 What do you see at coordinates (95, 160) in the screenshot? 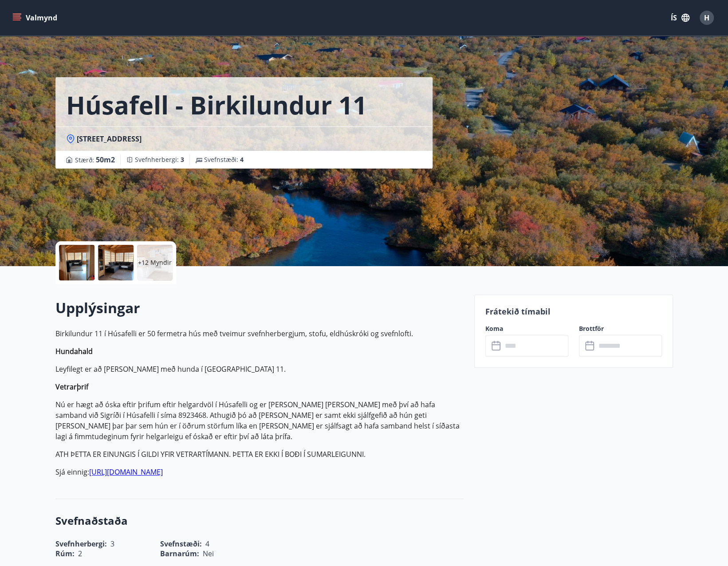
I see `span: Stærð :` at bounding box center [95, 160].